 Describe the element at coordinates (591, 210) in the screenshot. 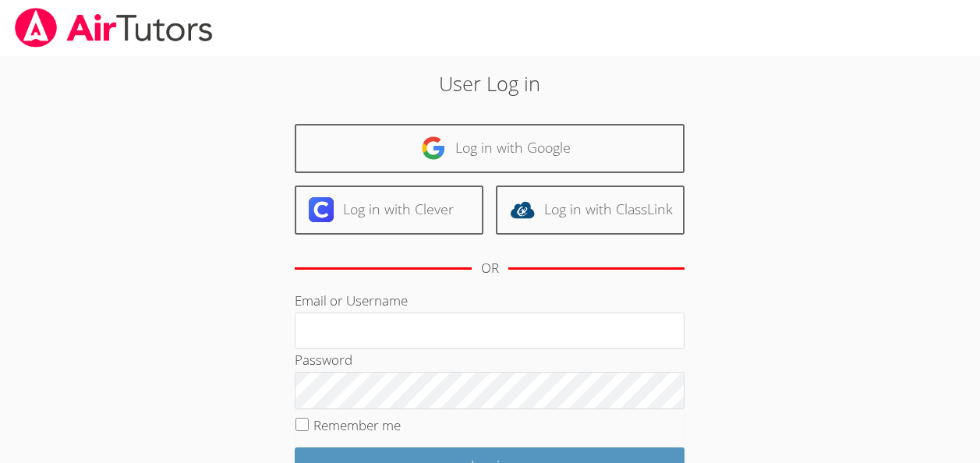

I see `a: Log in with ClassLink` at that location.